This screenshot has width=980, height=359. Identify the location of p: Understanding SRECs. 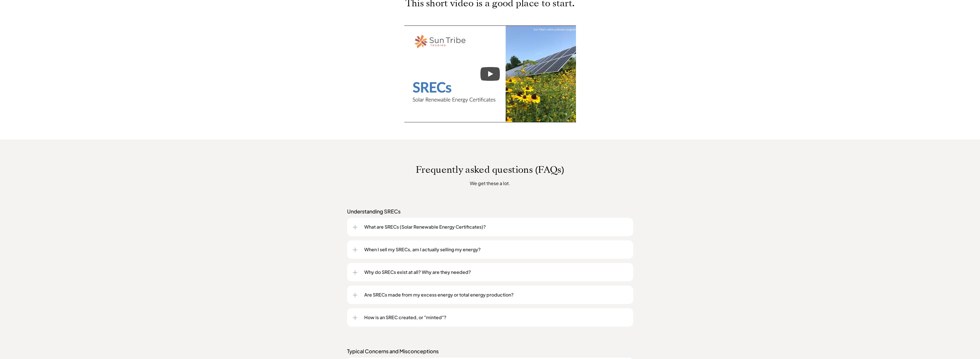
(490, 211).